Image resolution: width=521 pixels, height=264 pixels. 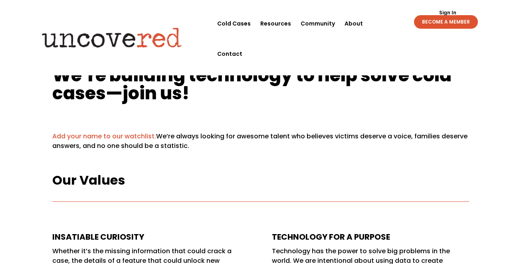 What do you see at coordinates (261, 86) in the screenshot?
I see `h1: W` at bounding box center [261, 86].